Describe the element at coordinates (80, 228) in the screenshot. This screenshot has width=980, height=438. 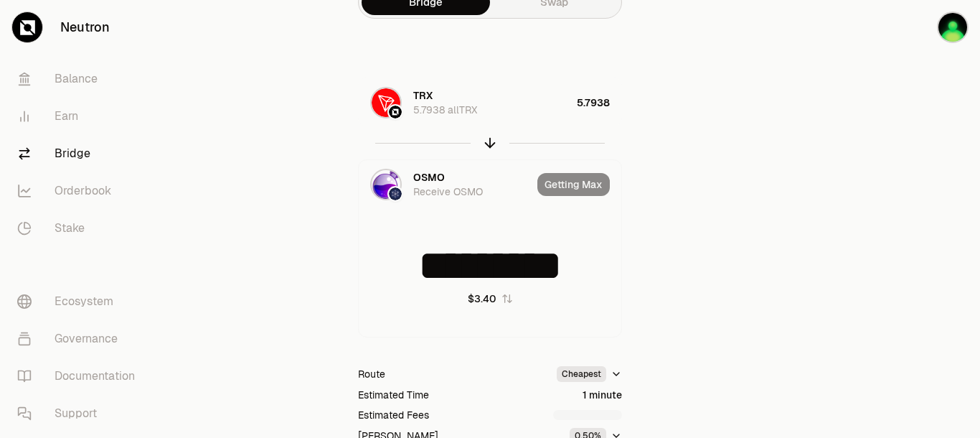
I see `a: Stake` at that location.